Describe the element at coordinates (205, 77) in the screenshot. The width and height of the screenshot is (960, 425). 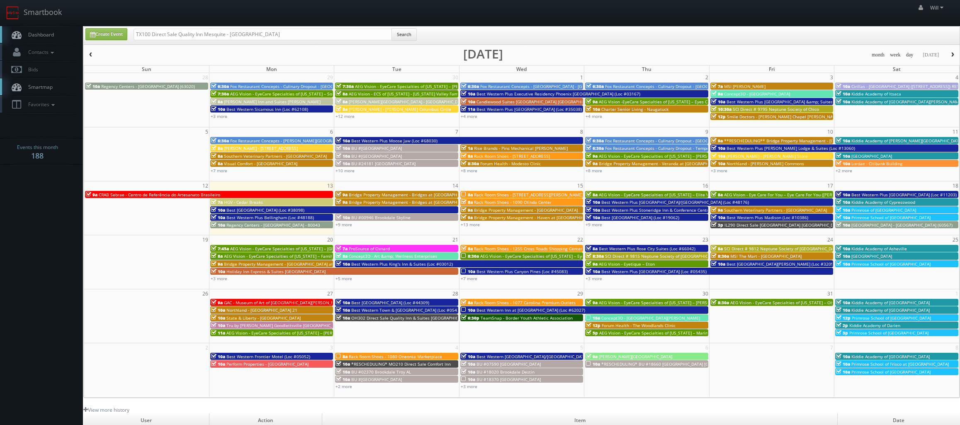
I see `span: 28` at that location.